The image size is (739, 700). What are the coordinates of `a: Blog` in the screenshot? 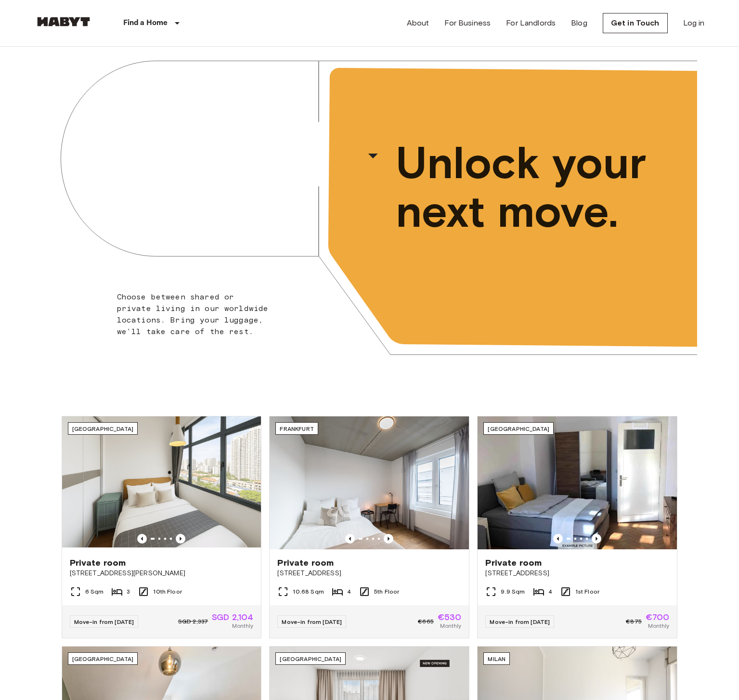 It's located at (579, 23).